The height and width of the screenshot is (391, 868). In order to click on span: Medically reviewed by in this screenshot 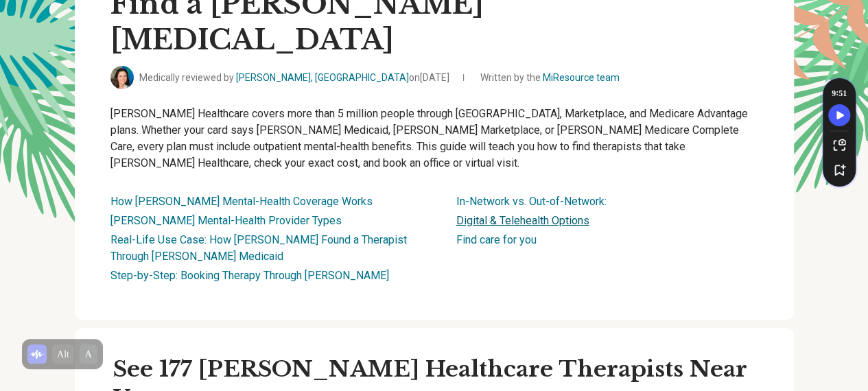, I will do `click(294, 77)`.